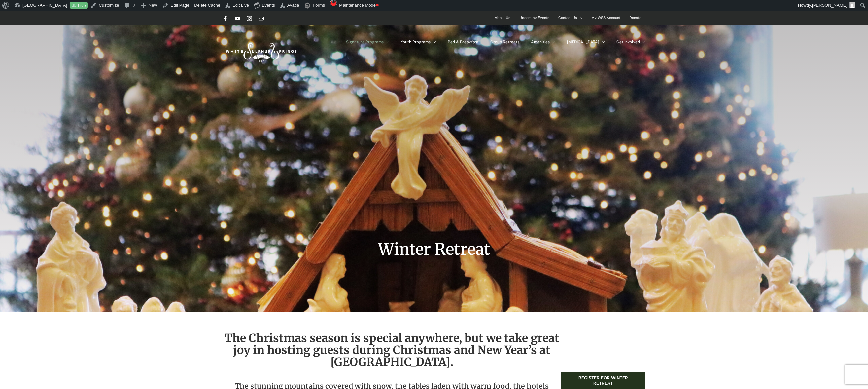  I want to click on a: Bed & Breakfast, so click(463, 42).